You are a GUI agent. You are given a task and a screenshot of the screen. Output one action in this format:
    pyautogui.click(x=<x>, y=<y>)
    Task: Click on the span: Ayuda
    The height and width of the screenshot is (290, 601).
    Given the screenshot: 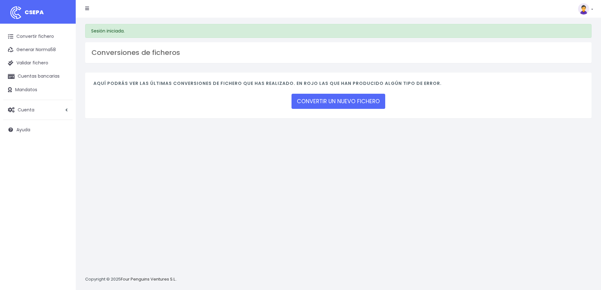 What is the action you would take?
    pyautogui.click(x=23, y=130)
    